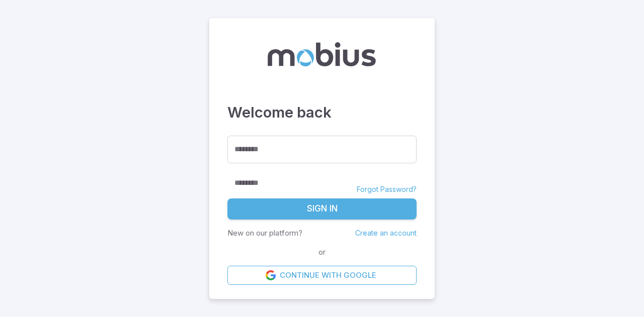 This screenshot has width=644, height=317. What do you see at coordinates (386, 190) in the screenshot?
I see `a: Forgot Password?` at bounding box center [386, 190].